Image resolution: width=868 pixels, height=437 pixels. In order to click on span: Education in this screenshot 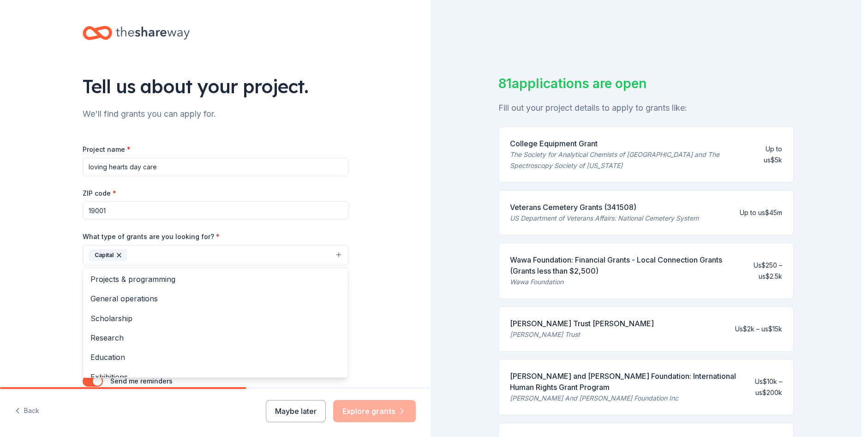, I will do `click(215, 357)`.